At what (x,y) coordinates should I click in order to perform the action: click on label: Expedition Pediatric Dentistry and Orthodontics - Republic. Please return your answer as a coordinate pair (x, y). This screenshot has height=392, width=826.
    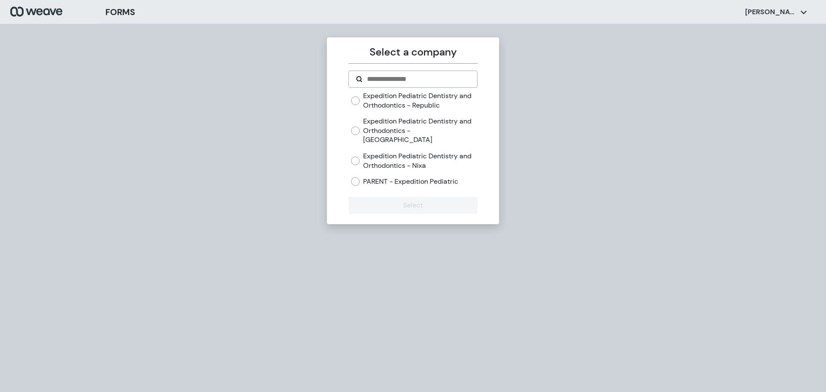
    Looking at the image, I should click on (420, 100).